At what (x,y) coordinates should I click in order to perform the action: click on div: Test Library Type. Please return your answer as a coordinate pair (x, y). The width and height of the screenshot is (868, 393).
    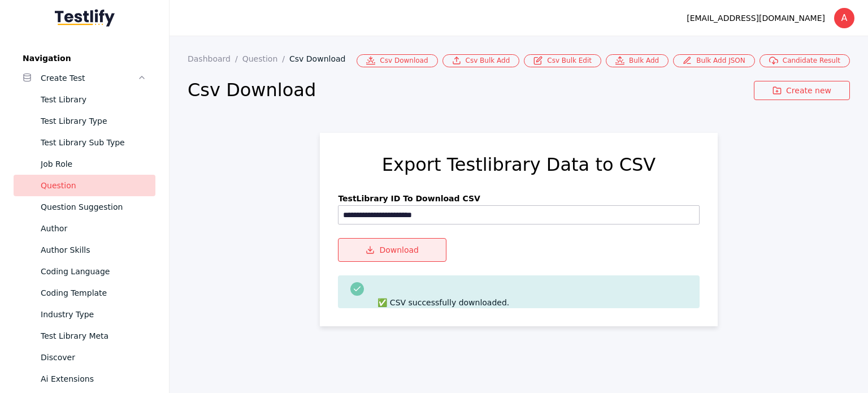
    Looking at the image, I should click on (93, 121).